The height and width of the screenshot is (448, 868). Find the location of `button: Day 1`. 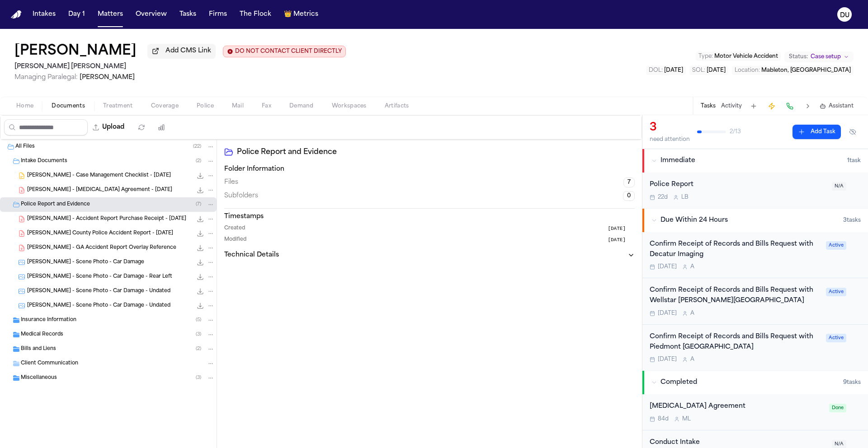

button: Day 1 is located at coordinates (76, 14).